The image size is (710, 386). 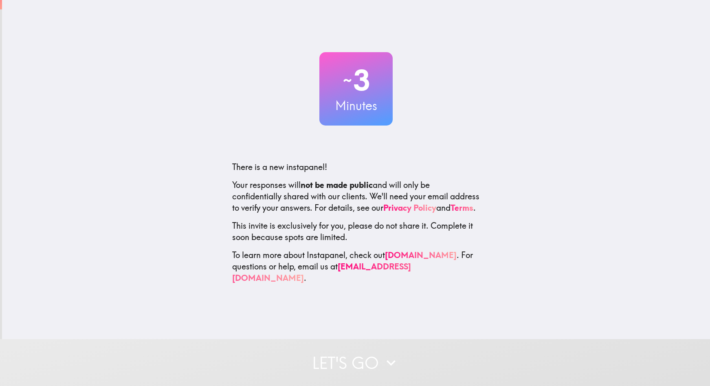 I want to click on a: Privacy Policy, so click(x=410, y=207).